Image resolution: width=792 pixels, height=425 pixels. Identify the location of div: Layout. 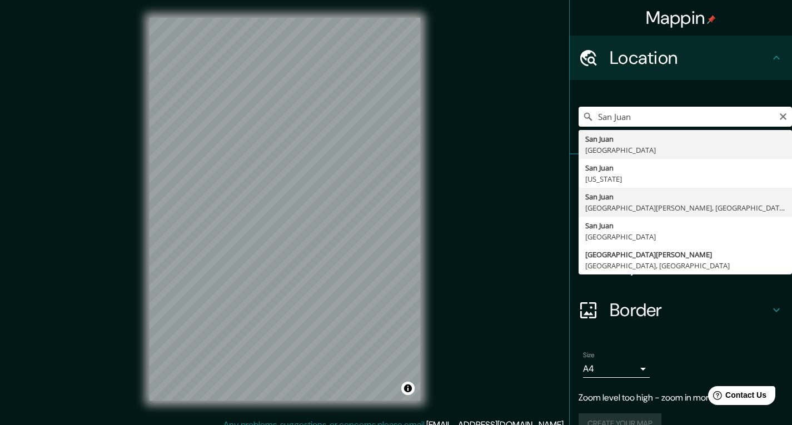
(681, 266).